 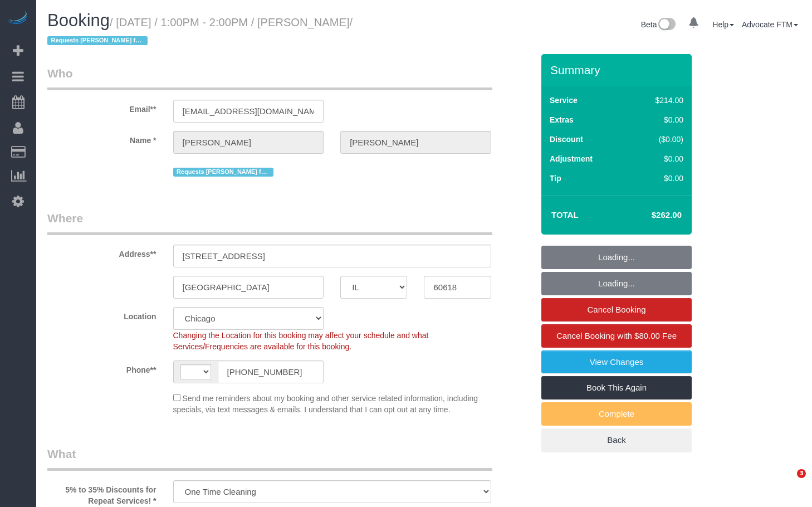 What do you see at coordinates (616, 440) in the screenshot?
I see `a: Back` at bounding box center [616, 440].